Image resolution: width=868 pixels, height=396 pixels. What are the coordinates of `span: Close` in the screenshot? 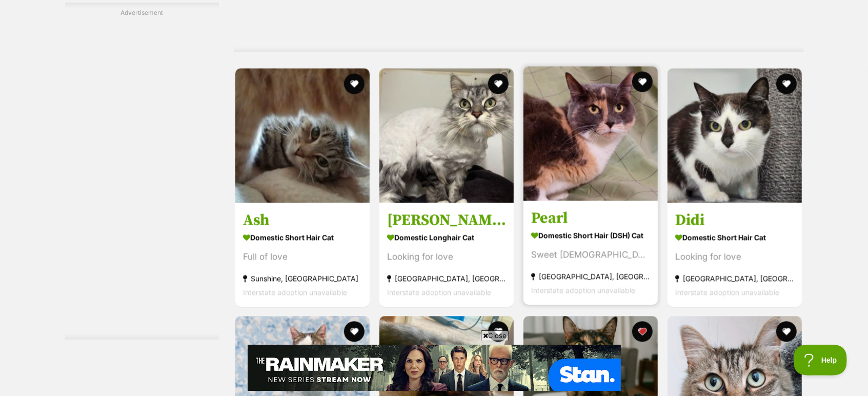 It's located at (495, 336).